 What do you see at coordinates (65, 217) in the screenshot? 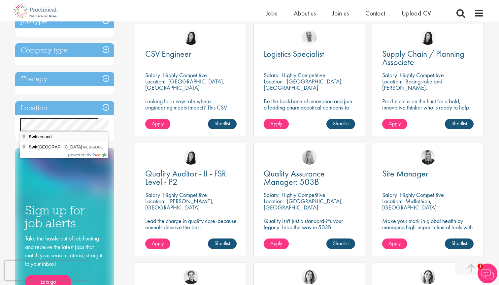
I see `h3: Sign up for job alerts` at bounding box center [65, 217].